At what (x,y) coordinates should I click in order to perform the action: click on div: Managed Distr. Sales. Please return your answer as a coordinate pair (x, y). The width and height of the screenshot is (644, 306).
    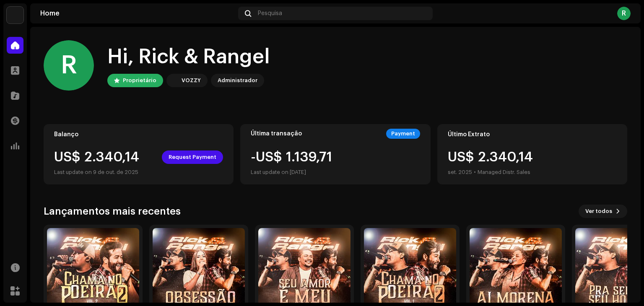
    Looking at the image, I should click on (504, 173).